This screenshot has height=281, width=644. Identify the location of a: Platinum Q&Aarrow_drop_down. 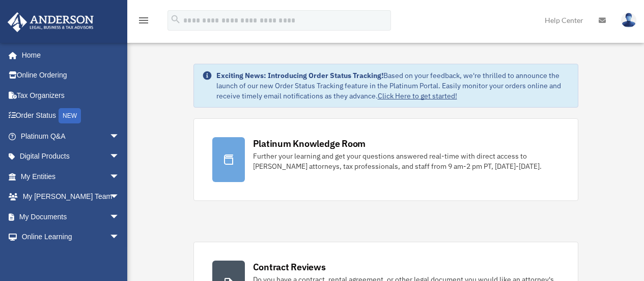
(71, 136).